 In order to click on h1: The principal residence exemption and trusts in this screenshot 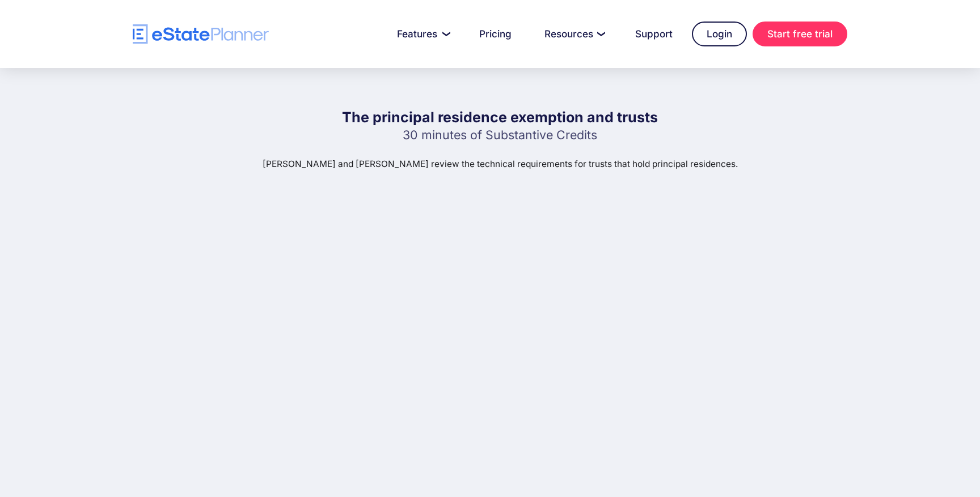, I will do `click(500, 117)`.